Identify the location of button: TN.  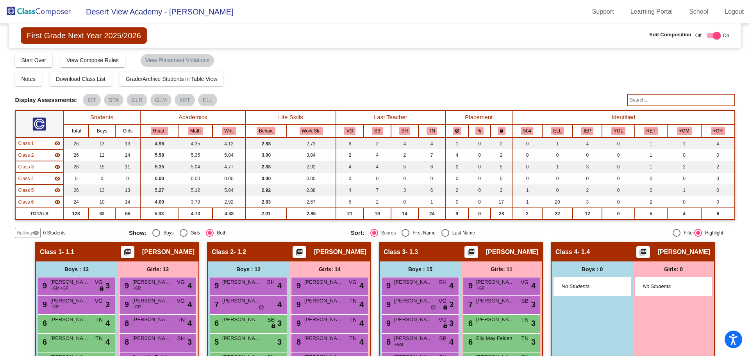
(432, 131).